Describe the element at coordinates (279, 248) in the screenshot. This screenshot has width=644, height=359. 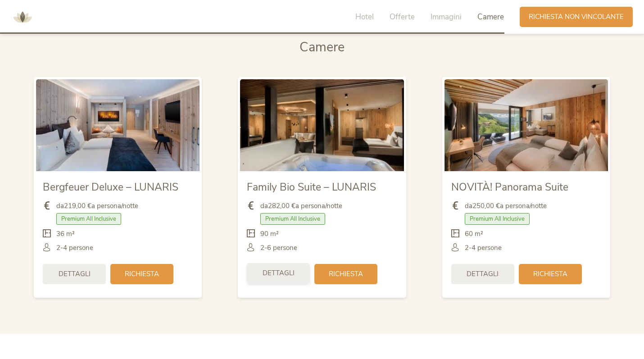
I see `span: 2-6 persone` at that location.